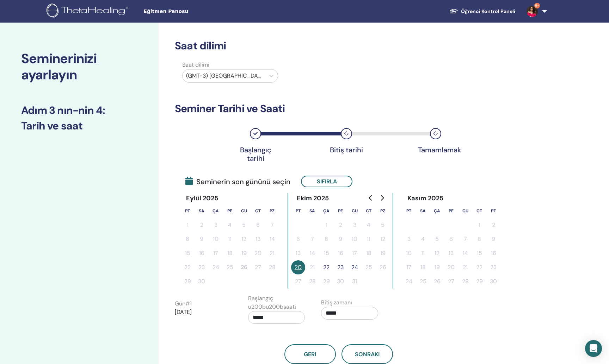 The width and height of the screenshot is (609, 364). I want to click on div: Tamamlamak, so click(436, 150).